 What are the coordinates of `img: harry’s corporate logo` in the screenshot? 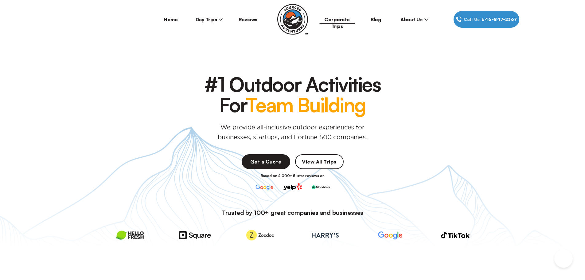 It's located at (325, 235).